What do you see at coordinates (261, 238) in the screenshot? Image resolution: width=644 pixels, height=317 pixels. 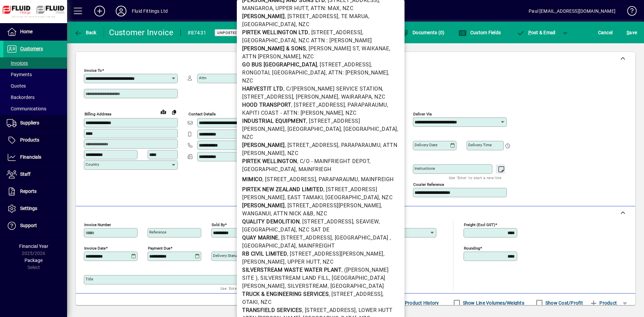 I see `b: QUAY MARINE` at bounding box center [261, 238].